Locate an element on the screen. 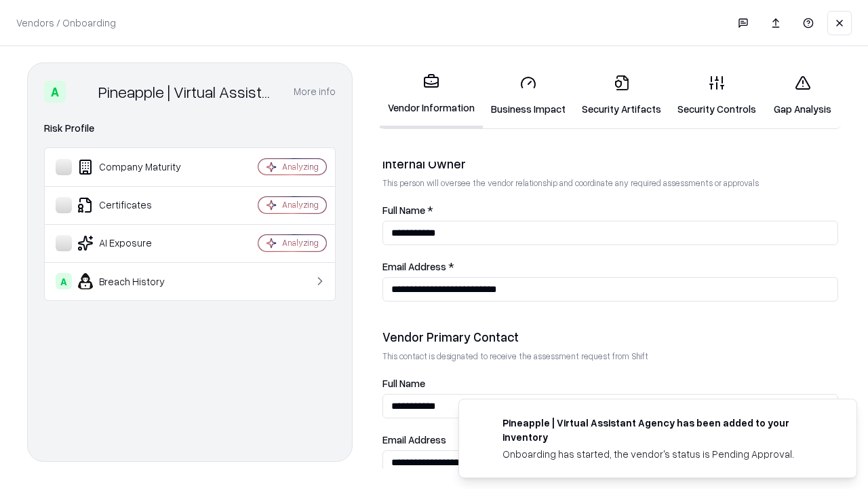  div: Internal Owner is located at coordinates (610, 163).